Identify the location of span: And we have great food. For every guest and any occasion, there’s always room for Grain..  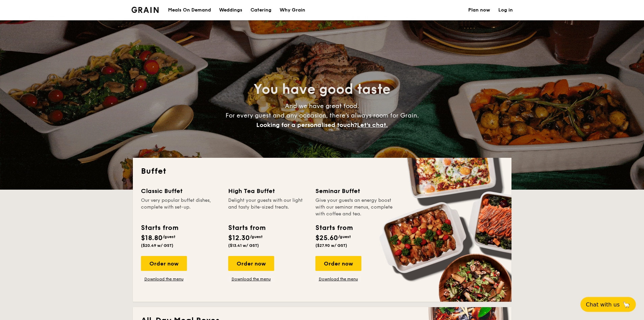
(322, 116).